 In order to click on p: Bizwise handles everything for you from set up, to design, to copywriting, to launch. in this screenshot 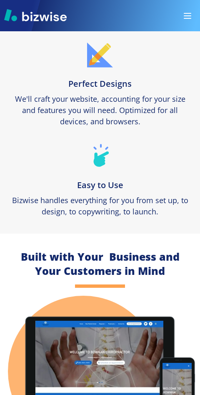, I will do `click(100, 206)`.